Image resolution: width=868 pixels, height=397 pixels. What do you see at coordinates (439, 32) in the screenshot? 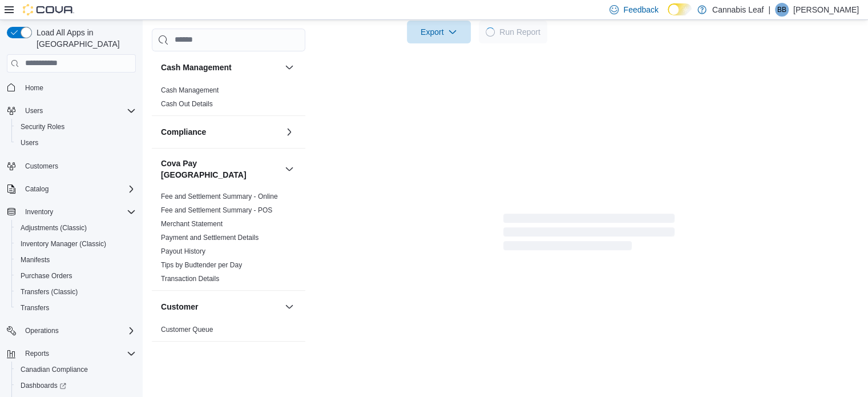
I see `button: Export` at bounding box center [439, 32].